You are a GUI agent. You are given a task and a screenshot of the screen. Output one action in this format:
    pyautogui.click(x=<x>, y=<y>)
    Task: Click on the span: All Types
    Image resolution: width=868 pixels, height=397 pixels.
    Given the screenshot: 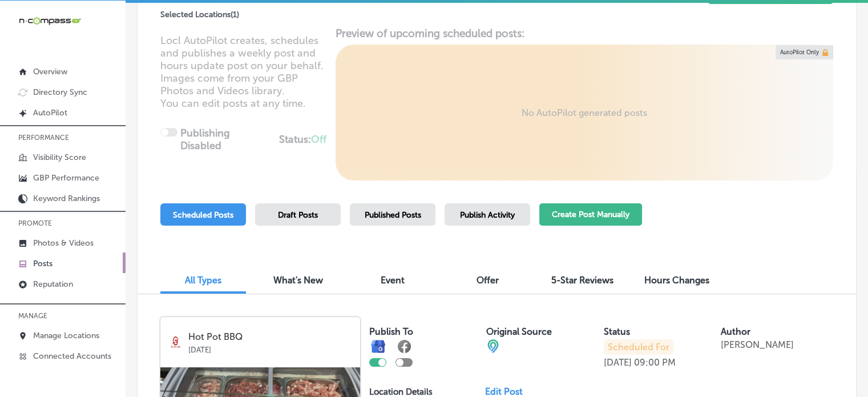 What is the action you would take?
    pyautogui.click(x=203, y=280)
    